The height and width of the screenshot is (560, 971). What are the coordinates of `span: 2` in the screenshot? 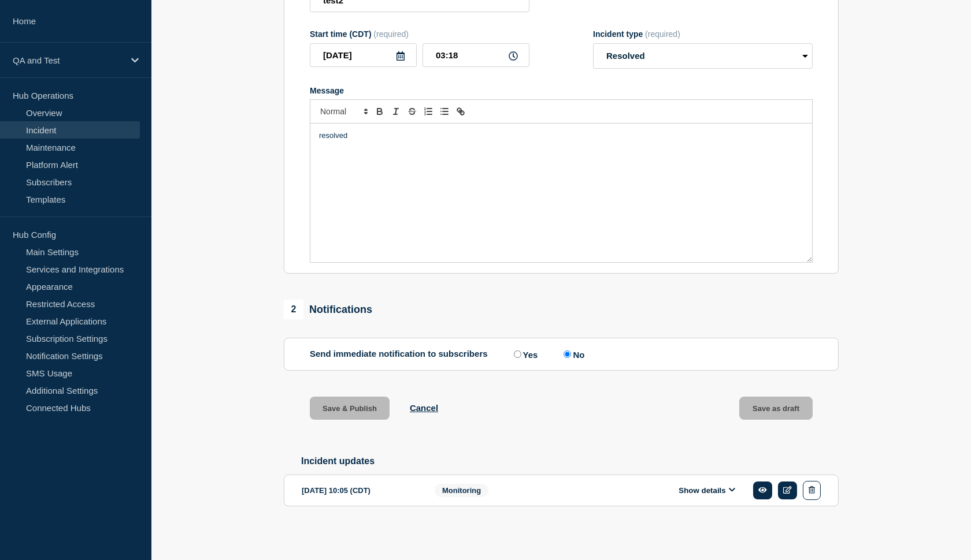 It's located at (293, 309).